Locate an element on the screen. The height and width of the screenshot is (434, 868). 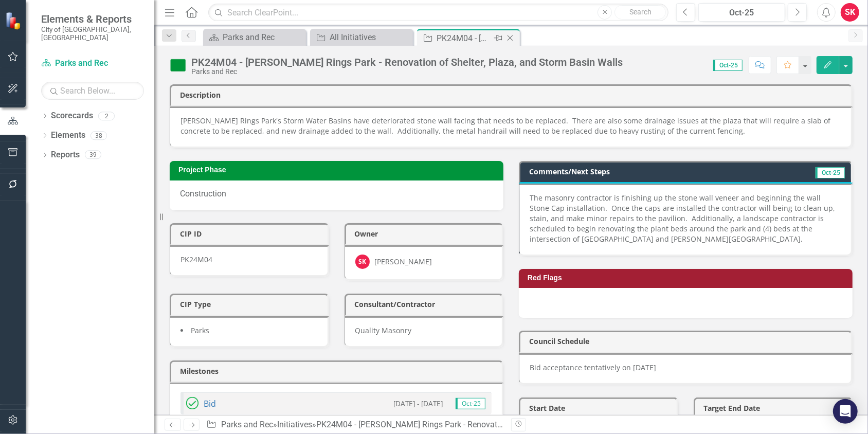
input: Search Below... is located at coordinates (93, 90).